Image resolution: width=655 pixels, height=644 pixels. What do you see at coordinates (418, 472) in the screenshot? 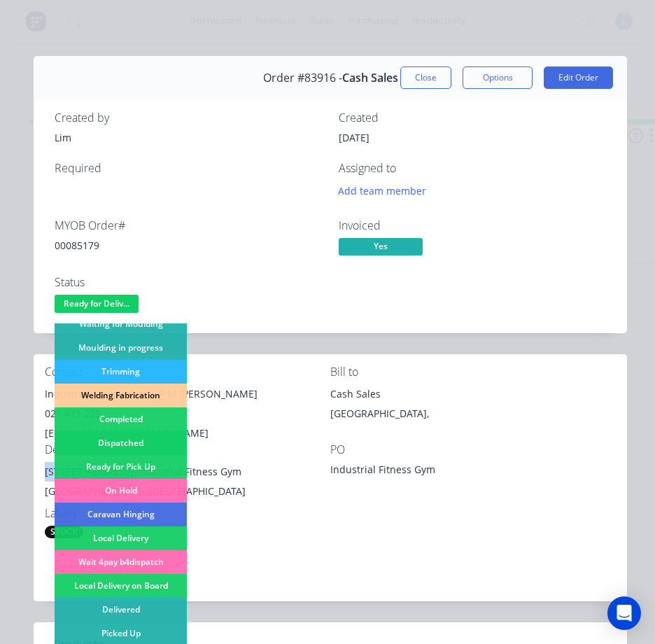
I see `div: Industrial Fitness Gym` at bounding box center [418, 472].